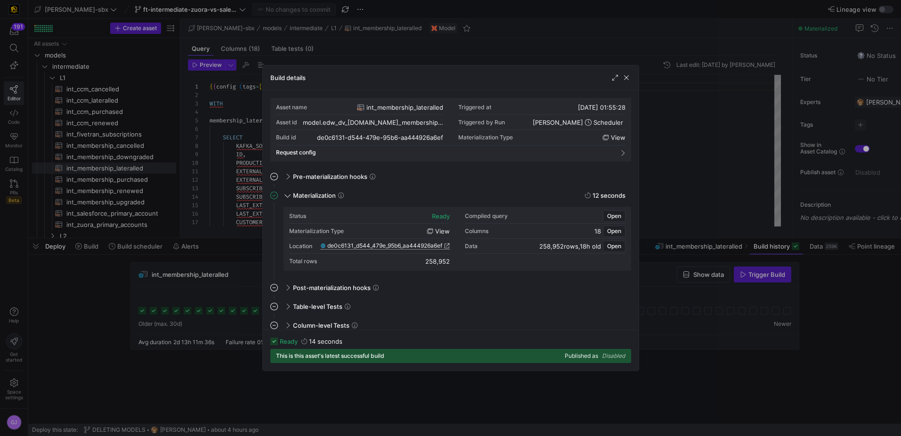 This screenshot has width=901, height=436. I want to click on div: Build id, so click(286, 138).